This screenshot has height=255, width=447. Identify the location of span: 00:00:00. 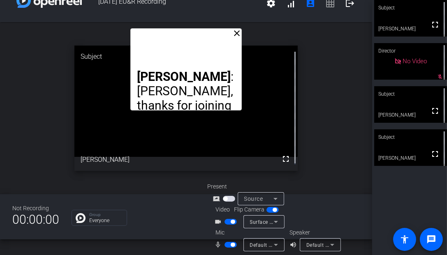
(36, 220).